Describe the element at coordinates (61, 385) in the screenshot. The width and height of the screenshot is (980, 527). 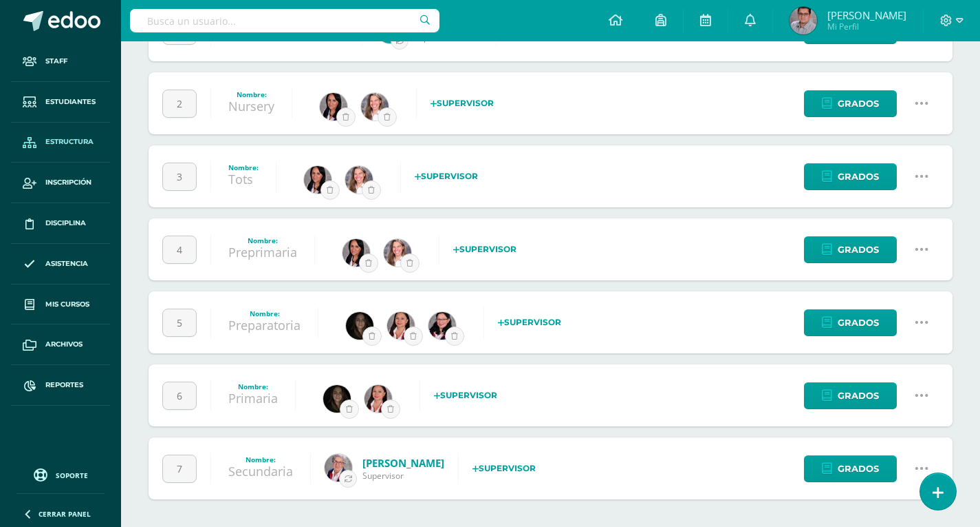
I see `a: Reportes` at that location.